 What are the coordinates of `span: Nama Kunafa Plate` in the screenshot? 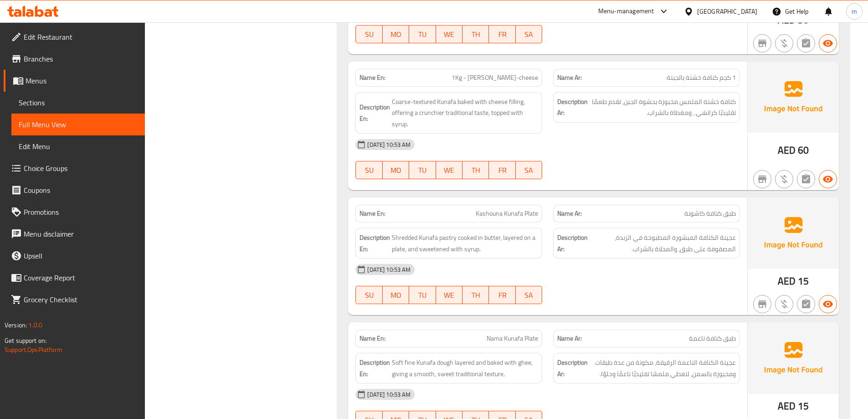 It's located at (512, 338).